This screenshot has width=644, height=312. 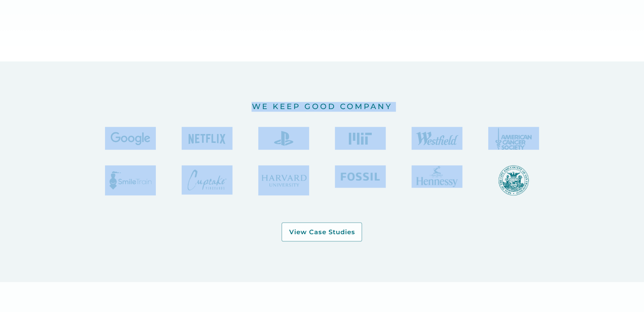 What do you see at coordinates (283, 180) in the screenshot?
I see `img: collegiate text` at bounding box center [283, 180].